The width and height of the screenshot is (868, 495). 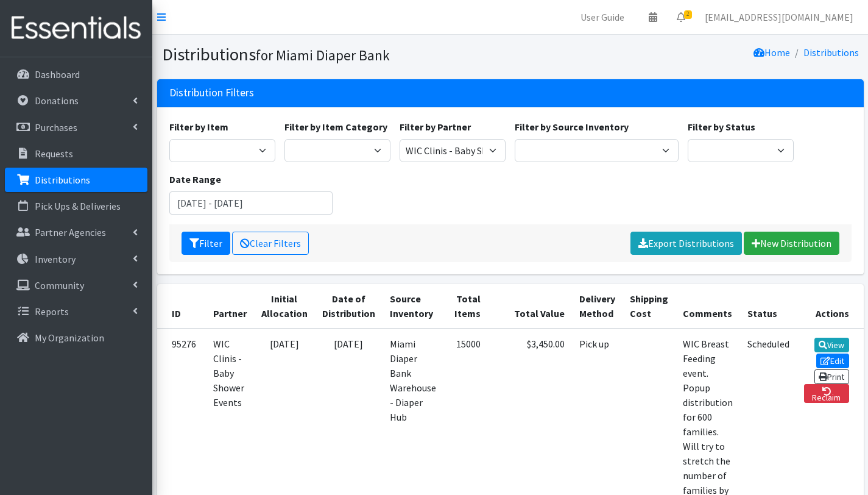 I want to click on p: Distributions, so click(x=62, y=180).